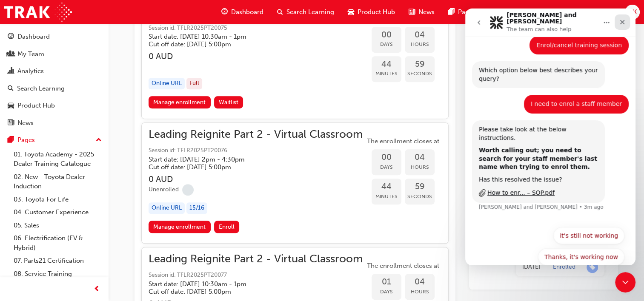 This screenshot has height=301, width=644. I want to click on a: Dashboard, so click(54, 37).